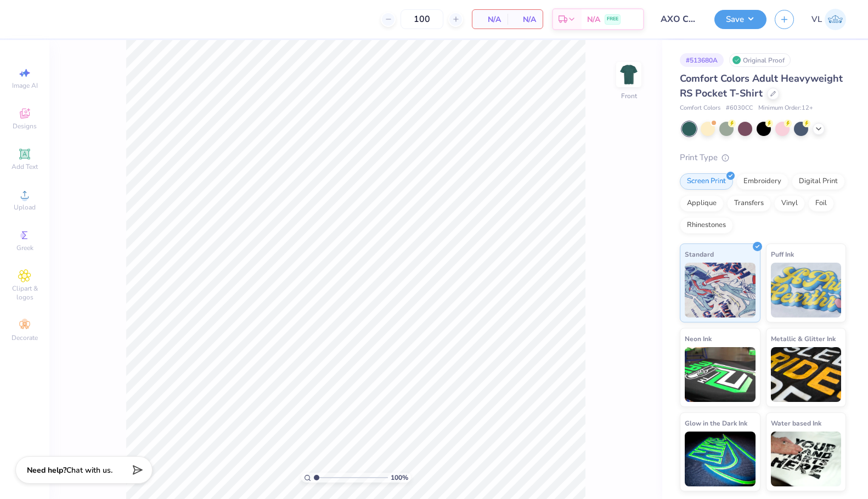  Describe the element at coordinates (796, 423) in the screenshot. I see `span: Water based Ink` at that location.